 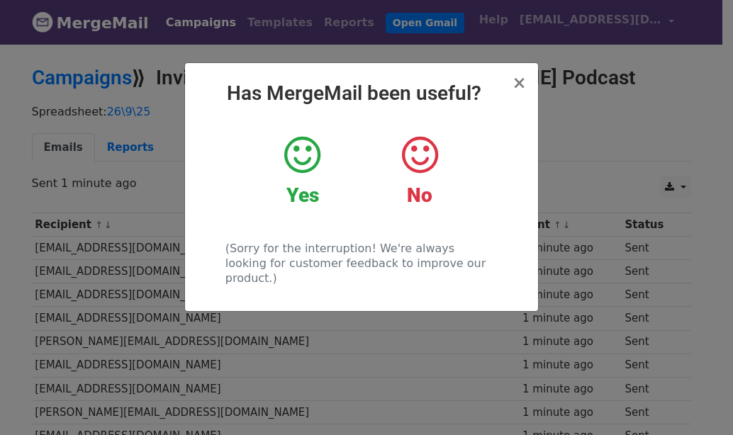 I want to click on strong: No, so click(x=420, y=195).